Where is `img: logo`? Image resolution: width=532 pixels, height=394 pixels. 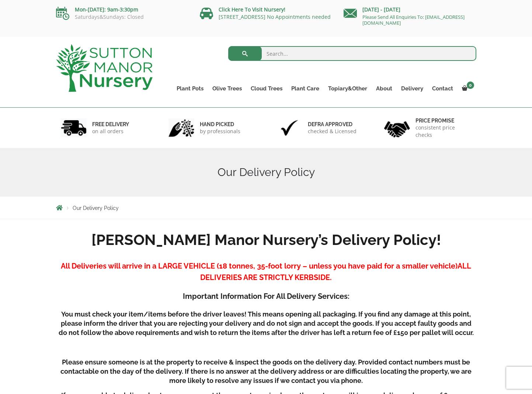 img: logo is located at coordinates (104, 68).